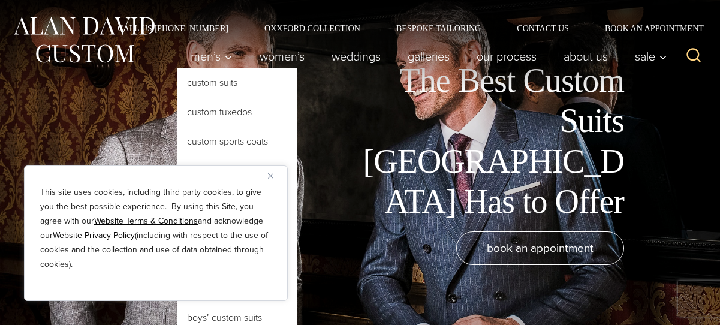 The width and height of the screenshot is (720, 325). I want to click on a: Bespoke Tailoring, so click(438, 28).